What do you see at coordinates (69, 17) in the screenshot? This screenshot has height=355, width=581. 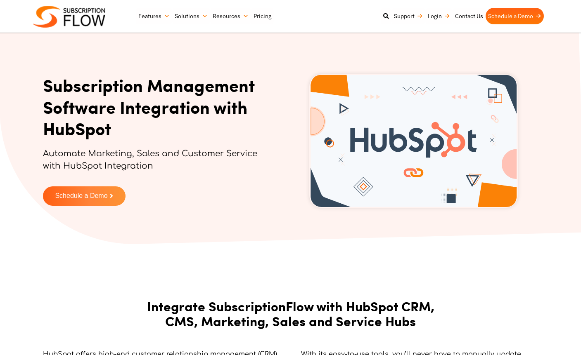 I see `img: Subscriptionflow` at bounding box center [69, 17].